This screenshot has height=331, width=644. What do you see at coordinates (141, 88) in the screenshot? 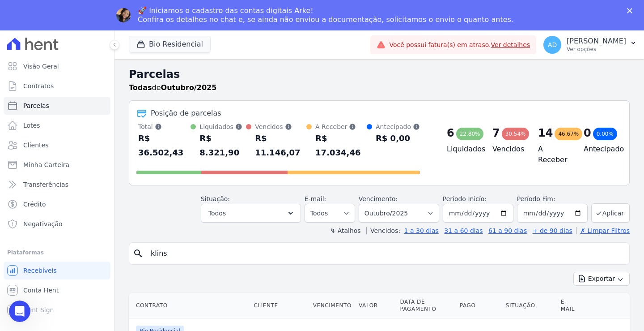
I see `strong: Todas` at bounding box center [141, 88].